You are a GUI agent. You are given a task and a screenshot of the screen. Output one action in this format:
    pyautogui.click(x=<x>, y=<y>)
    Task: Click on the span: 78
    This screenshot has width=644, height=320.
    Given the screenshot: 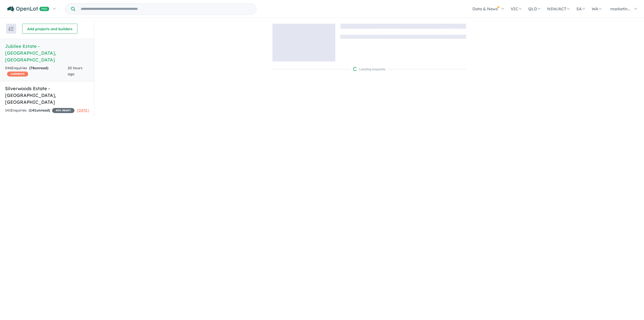 What is the action you would take?
    pyautogui.click(x=33, y=68)
    